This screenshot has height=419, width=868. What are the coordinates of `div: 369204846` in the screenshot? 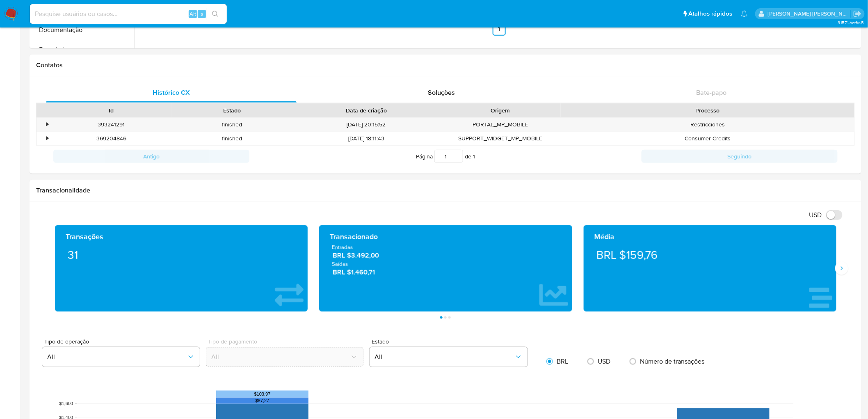 It's located at (111, 138).